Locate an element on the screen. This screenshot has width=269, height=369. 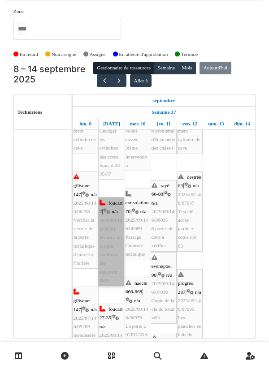
span: 2025/09/146/06835 is located at coordinates (162, 215).